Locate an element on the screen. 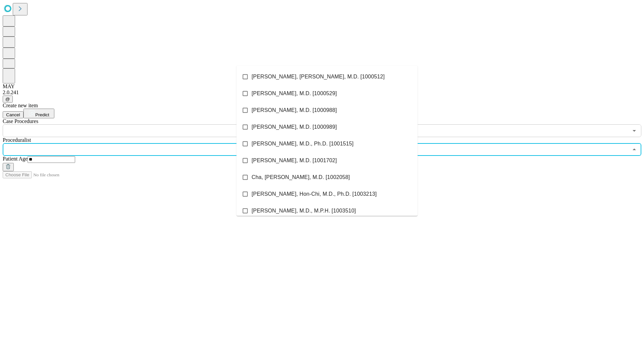 Image resolution: width=644 pixels, height=362 pixels. span: Proceduralist is located at coordinates (17, 140).